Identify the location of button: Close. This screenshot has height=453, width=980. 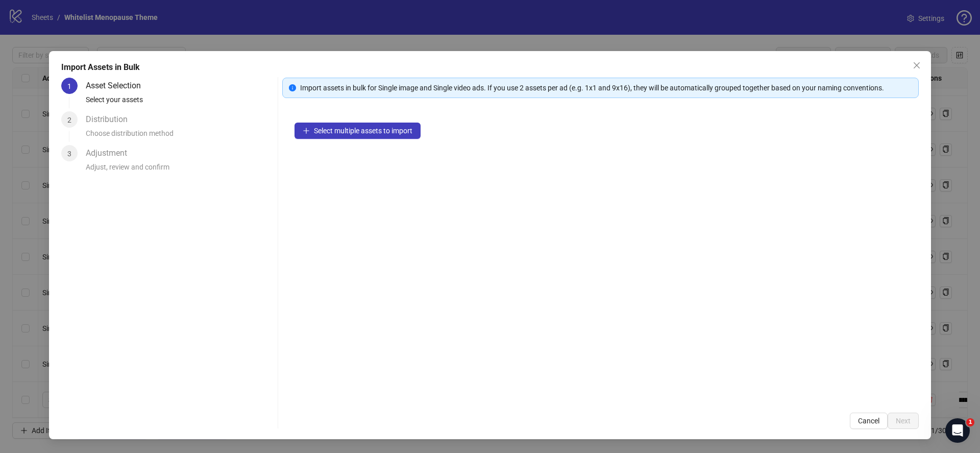
(917, 65).